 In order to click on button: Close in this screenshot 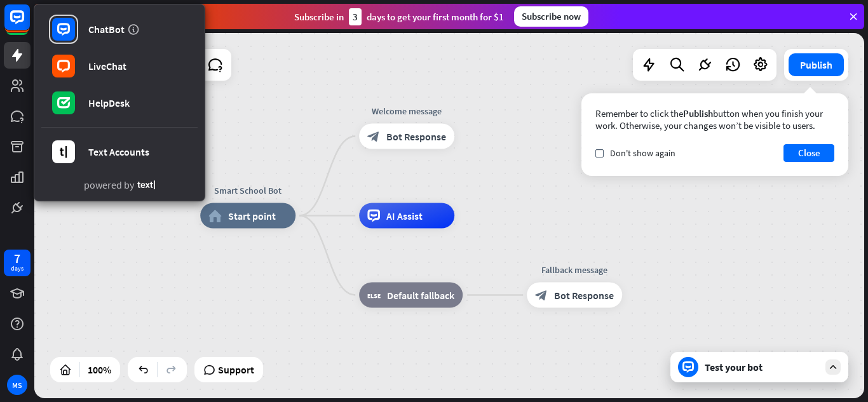, I will do `click(808, 153)`.